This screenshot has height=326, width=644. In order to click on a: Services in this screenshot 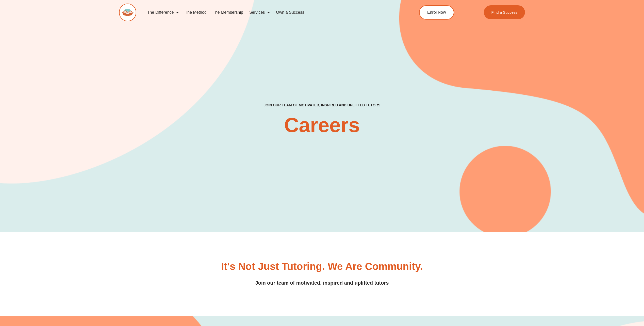, I will do `click(260, 12)`.